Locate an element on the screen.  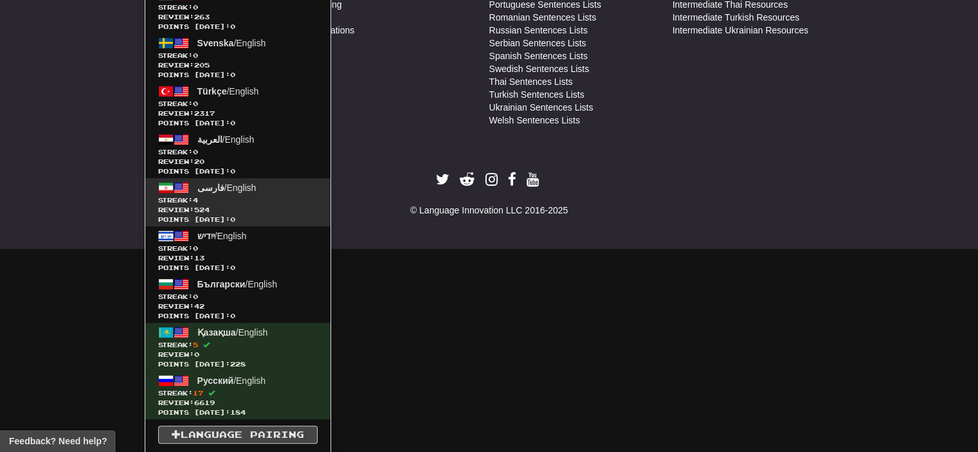
span: 4 is located at coordinates (196, 200).